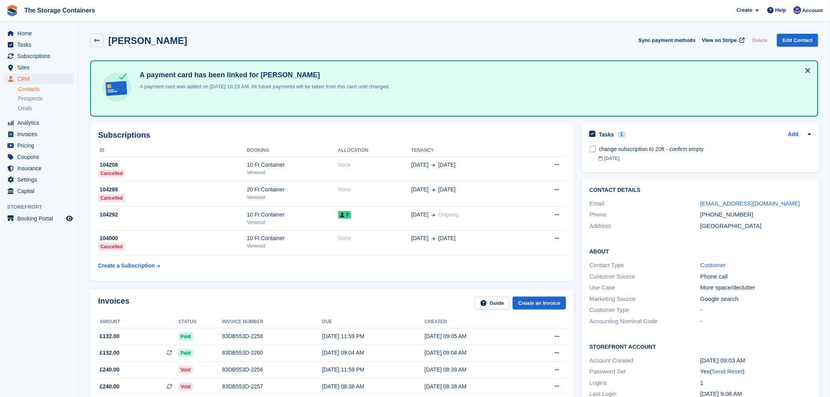  What do you see at coordinates (645, 299) in the screenshot?
I see `div: Marketing Source` at bounding box center [645, 299].